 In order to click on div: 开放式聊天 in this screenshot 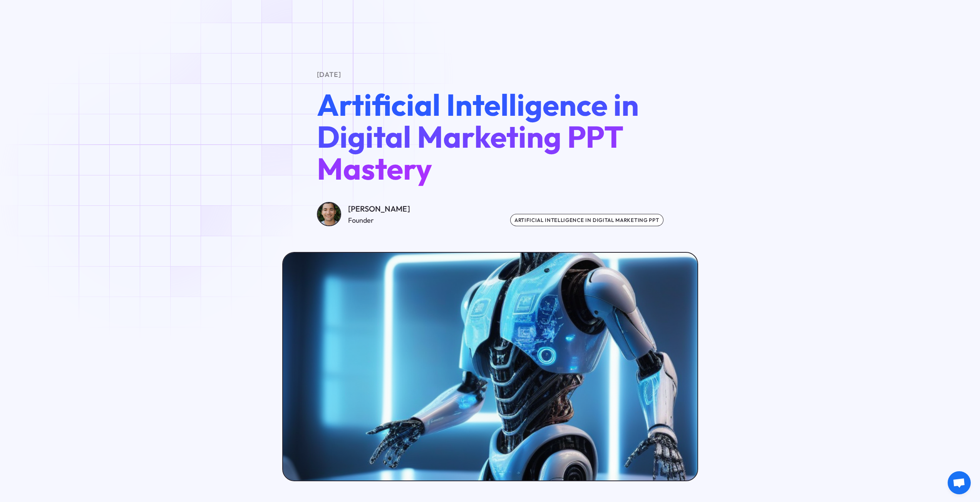, I will do `click(959, 483)`.